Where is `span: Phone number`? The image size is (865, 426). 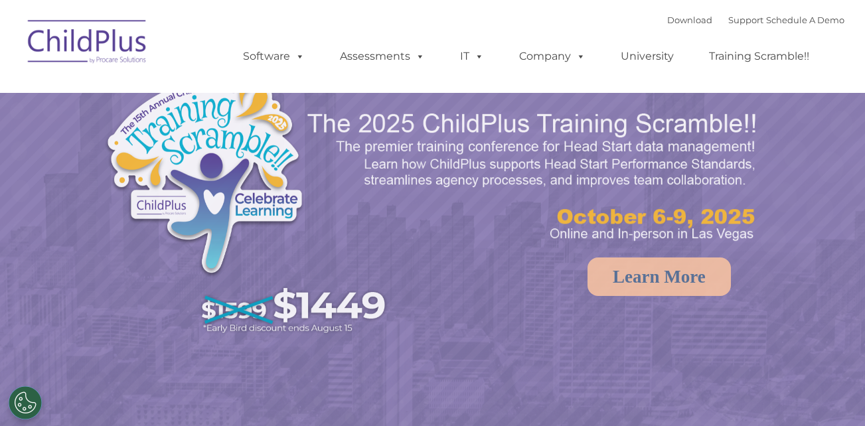
span: Phone number is located at coordinates (212, 147).